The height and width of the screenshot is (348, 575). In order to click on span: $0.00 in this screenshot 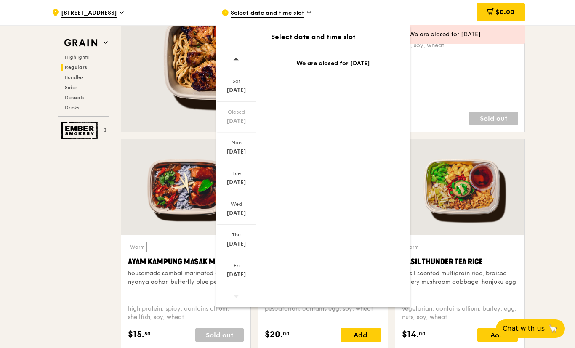, I will do `click(505, 12)`.